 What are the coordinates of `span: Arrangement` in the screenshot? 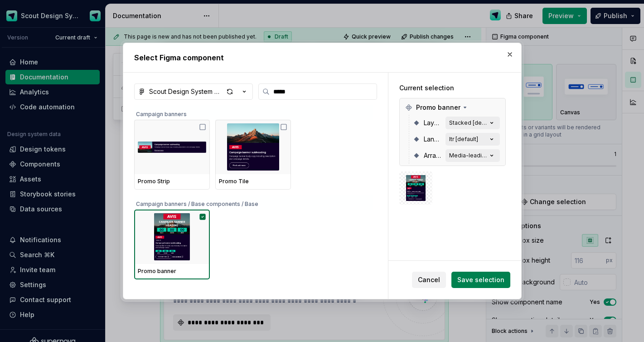 It's located at (433, 156).